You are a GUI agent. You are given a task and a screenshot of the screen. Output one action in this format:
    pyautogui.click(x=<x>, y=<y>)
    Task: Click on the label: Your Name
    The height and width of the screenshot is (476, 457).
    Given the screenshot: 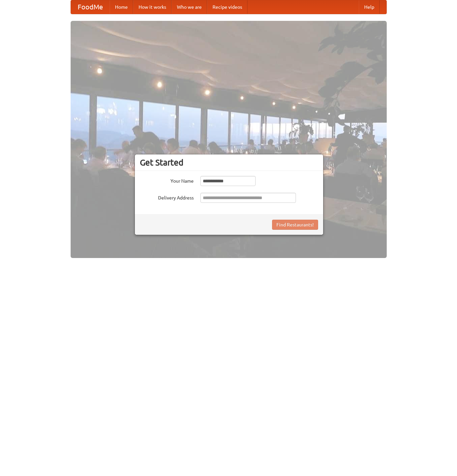 What is the action you would take?
    pyautogui.click(x=167, y=180)
    